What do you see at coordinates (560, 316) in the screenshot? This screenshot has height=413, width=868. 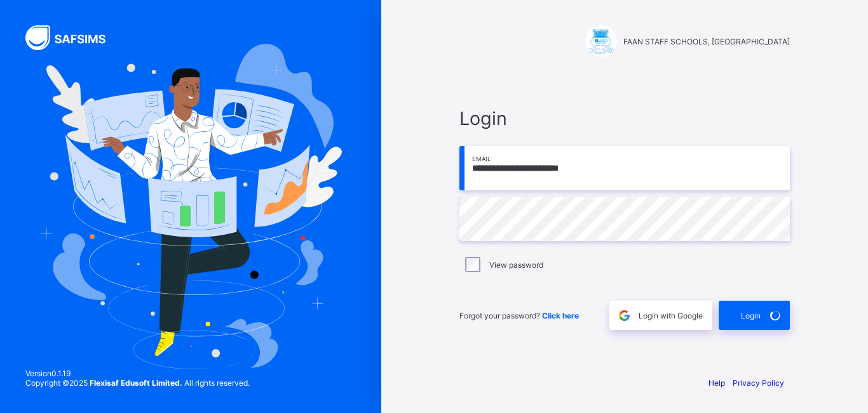 I see `span: Click here` at bounding box center [560, 316].